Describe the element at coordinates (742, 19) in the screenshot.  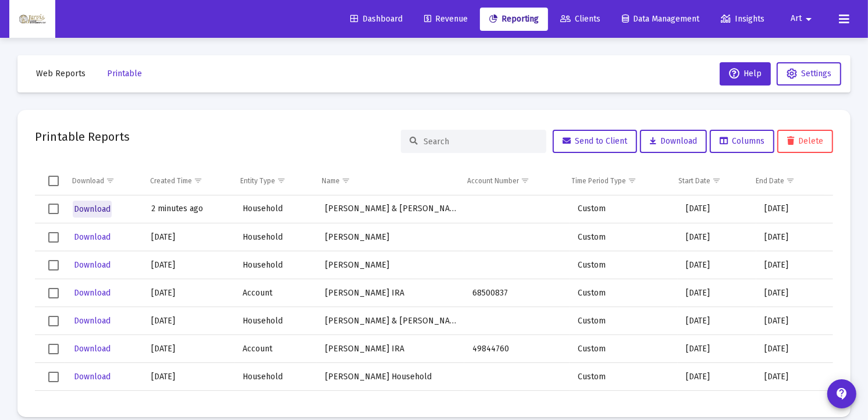
I see `a: Insights` at that location.